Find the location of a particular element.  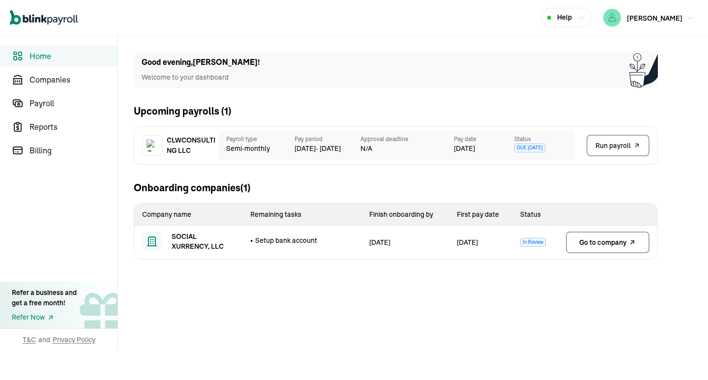

a: Refer Now is located at coordinates (44, 317).